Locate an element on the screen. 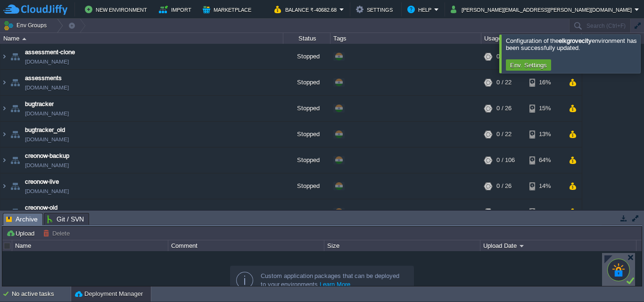  div: 13% is located at coordinates (544, 134).